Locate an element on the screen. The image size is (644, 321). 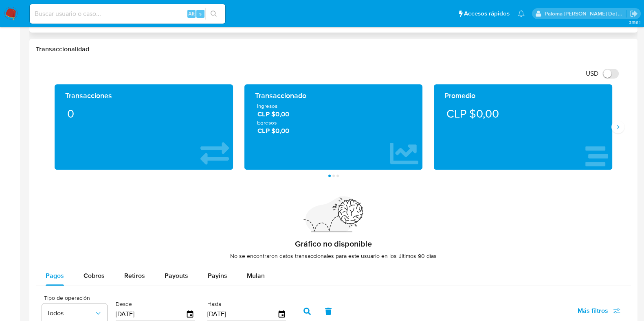
h1: Transaccionalidad is located at coordinates (333, 50).